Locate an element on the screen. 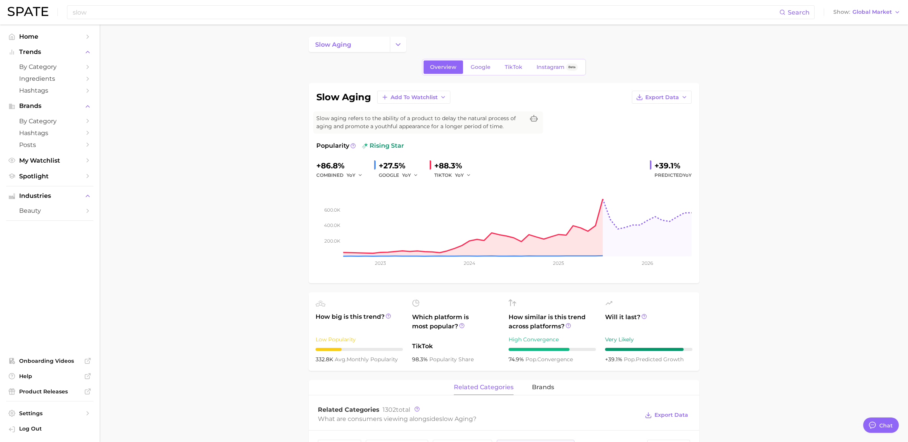 Image resolution: width=908 pixels, height=442 pixels. span: 98.3% is located at coordinates (420, 359).